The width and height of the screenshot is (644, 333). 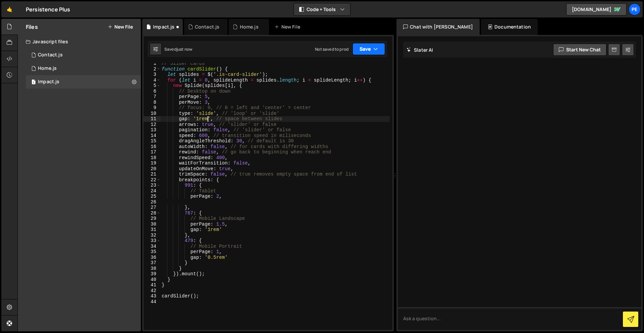 I want to click on div: 11, so click(x=152, y=119).